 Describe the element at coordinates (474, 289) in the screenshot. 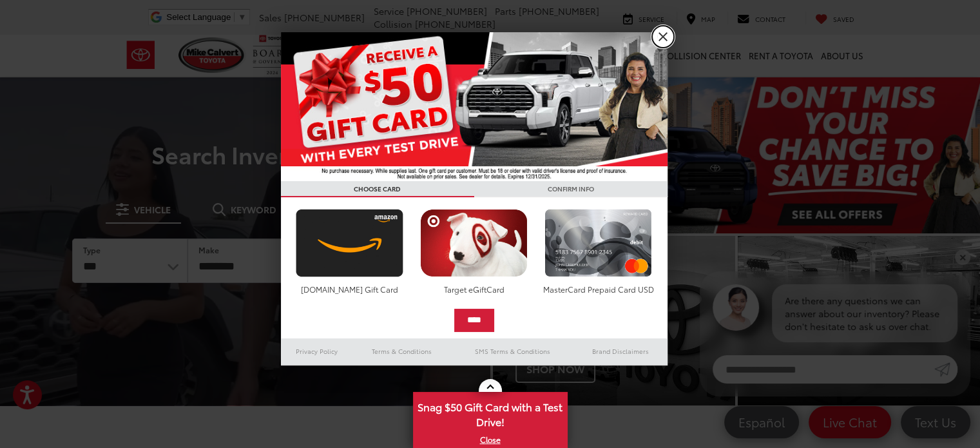

I see `div: Target eGiftCard` at that location.